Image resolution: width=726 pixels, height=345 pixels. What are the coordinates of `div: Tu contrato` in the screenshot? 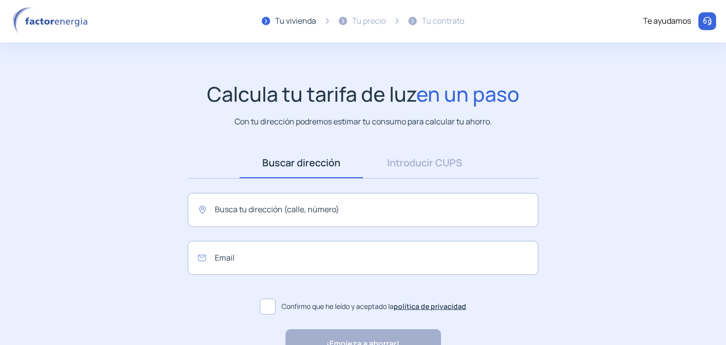 It's located at (443, 21).